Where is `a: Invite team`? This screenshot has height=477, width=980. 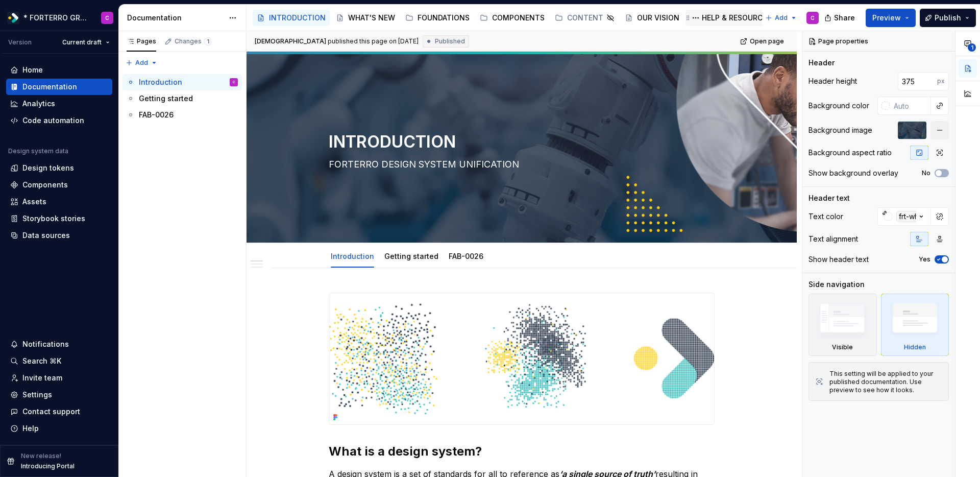
a: Invite team is located at coordinates (59, 378).